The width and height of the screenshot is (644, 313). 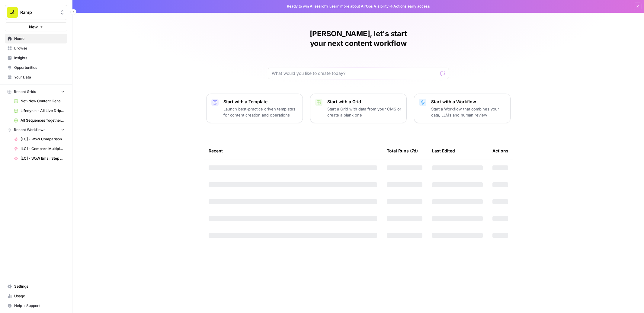 I want to click on span: Your Data, so click(x=39, y=78).